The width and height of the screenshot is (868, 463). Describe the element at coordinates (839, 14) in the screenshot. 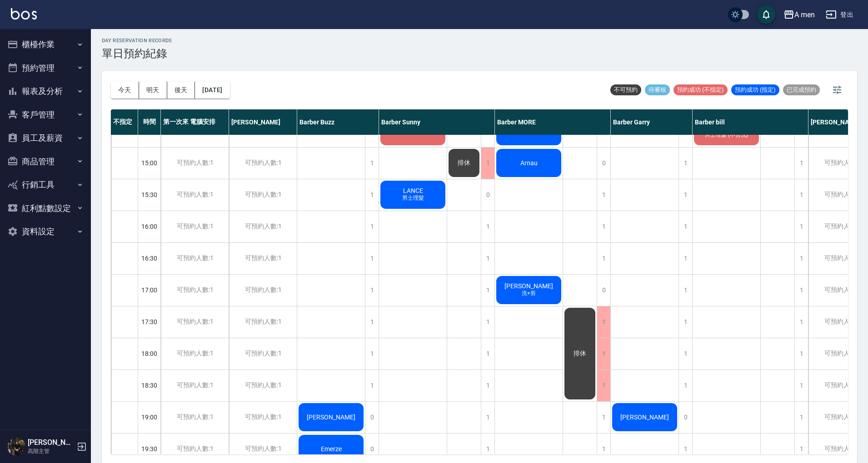

I see `button: 登出` at that location.